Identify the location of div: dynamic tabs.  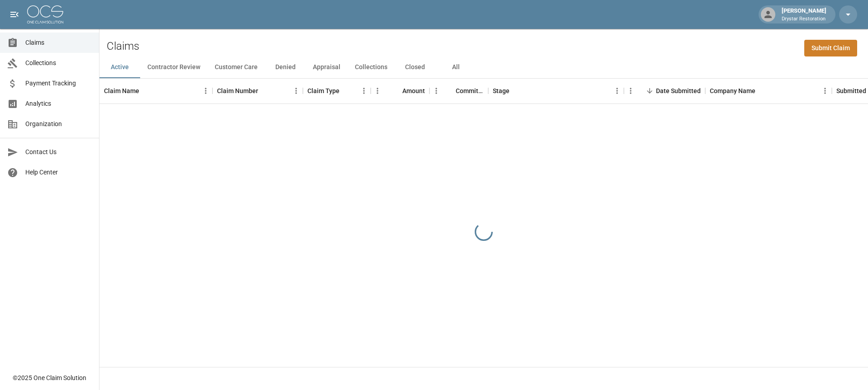
(484, 68).